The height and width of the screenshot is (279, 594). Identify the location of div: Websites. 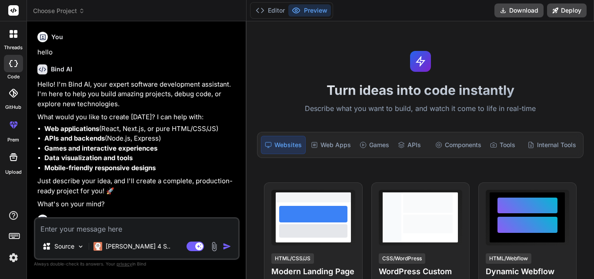
(283, 145).